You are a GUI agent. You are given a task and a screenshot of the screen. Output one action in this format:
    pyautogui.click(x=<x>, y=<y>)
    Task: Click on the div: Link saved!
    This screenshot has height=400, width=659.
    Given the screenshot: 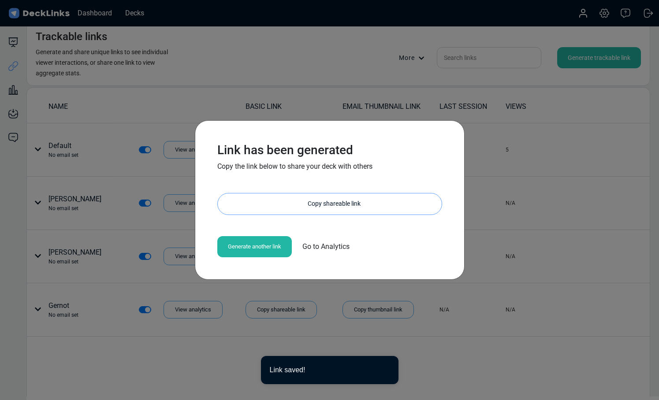 What is the action you would take?
    pyautogui.click(x=327, y=370)
    